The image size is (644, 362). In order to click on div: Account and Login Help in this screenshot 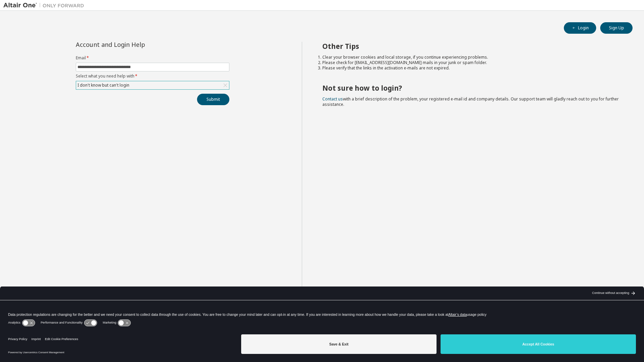, I will do `click(137, 44)`.